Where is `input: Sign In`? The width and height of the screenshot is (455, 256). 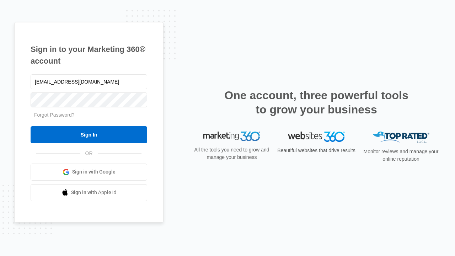
input: Sign In is located at coordinates (89, 135).